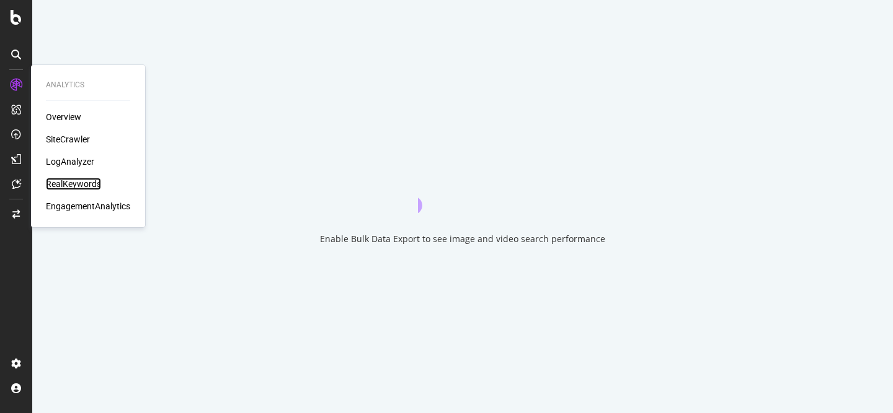 The image size is (893, 413). What do you see at coordinates (73, 184) in the screenshot?
I see `div: RealKeywords` at bounding box center [73, 184].